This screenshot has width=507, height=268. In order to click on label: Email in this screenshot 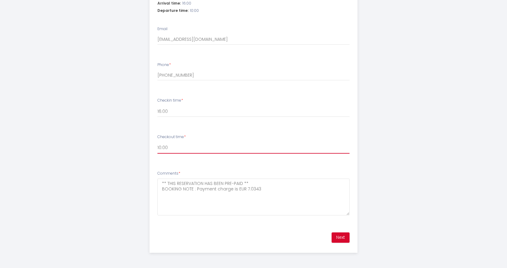, I will do `click(162, 29)`.